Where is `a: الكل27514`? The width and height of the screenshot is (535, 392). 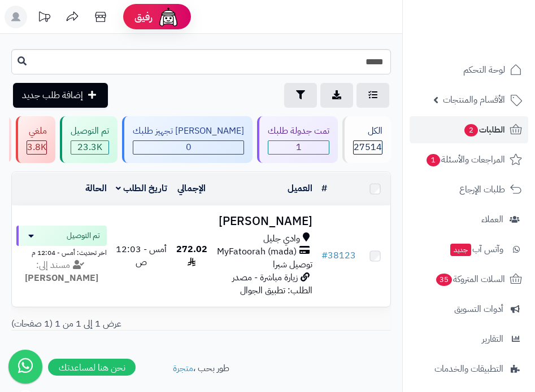
a: الكل27514 is located at coordinates (367, 140).